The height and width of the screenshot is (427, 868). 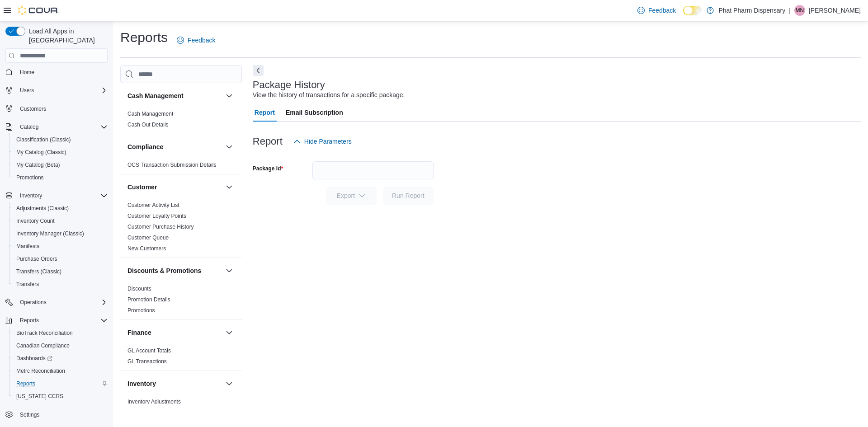 I want to click on button: Export, so click(x=351, y=196).